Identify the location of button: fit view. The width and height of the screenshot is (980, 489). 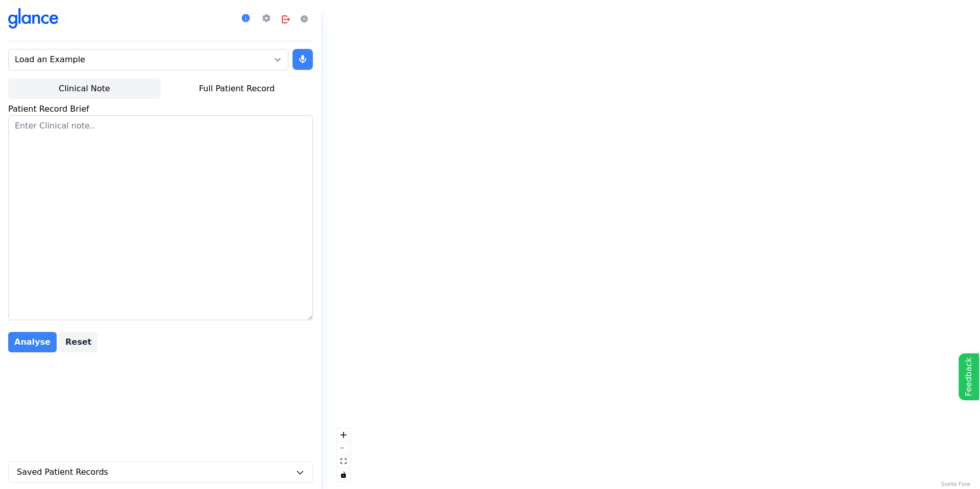
(344, 461).